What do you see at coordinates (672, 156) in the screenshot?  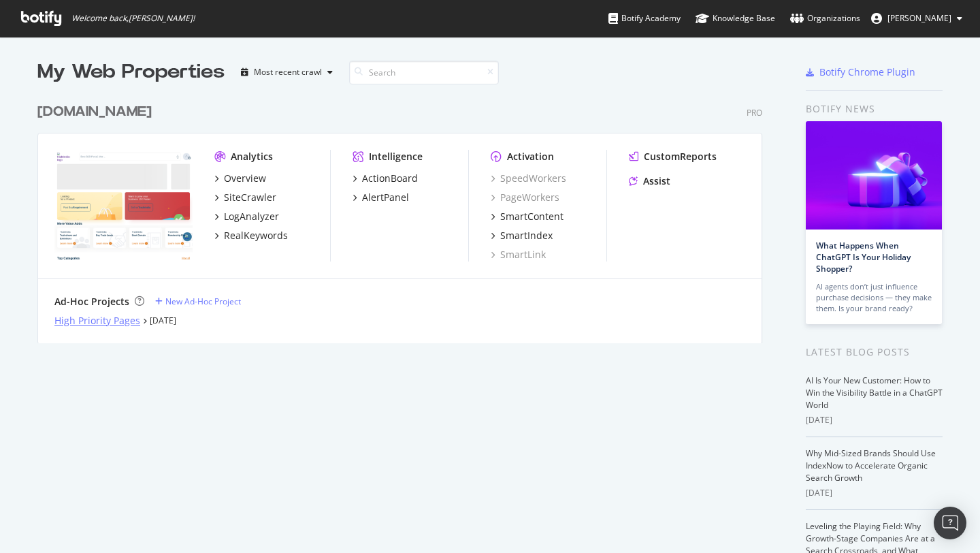 I see `a: CustomReports` at bounding box center [672, 156].